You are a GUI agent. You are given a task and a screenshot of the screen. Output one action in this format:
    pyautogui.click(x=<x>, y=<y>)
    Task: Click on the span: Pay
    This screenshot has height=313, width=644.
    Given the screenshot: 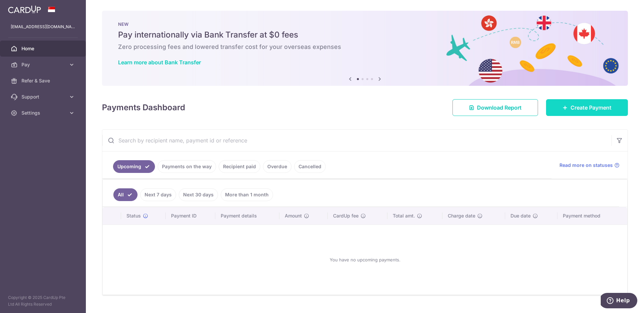 What is the action you would take?
    pyautogui.click(x=43, y=65)
    